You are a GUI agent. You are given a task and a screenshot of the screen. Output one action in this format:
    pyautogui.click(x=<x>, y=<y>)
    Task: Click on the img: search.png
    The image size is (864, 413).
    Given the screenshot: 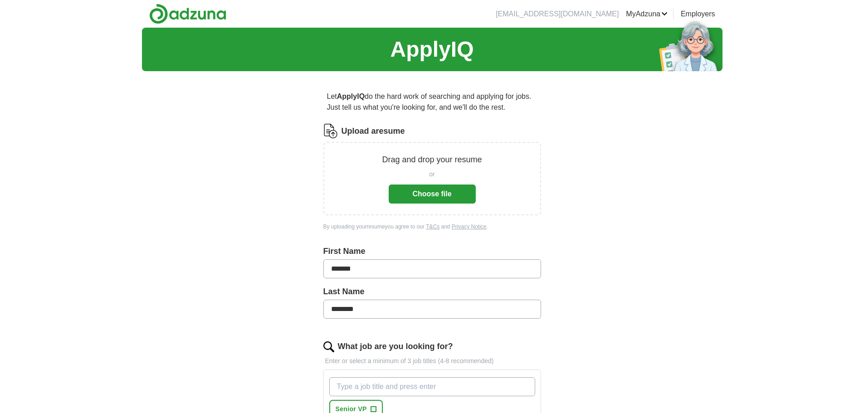 What is the action you would take?
    pyautogui.click(x=329, y=347)
    